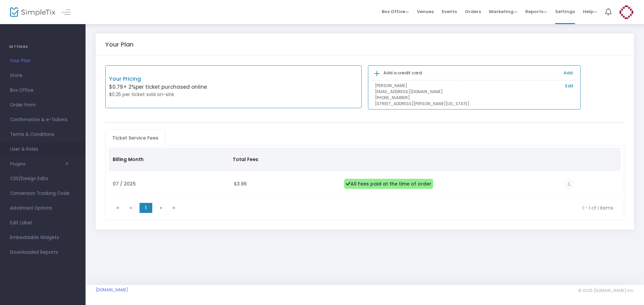 The height and width of the screenshot is (305, 644). What do you see at coordinates (146, 208) in the screenshot?
I see `span: Page 1` at bounding box center [146, 208].